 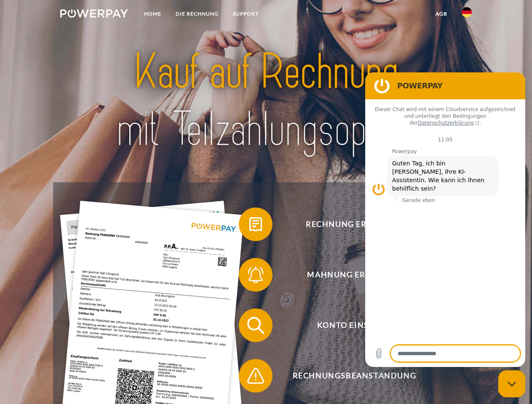 What do you see at coordinates (349, 275) in the screenshot?
I see `button: Mahnung erhalten?` at bounding box center [349, 275].